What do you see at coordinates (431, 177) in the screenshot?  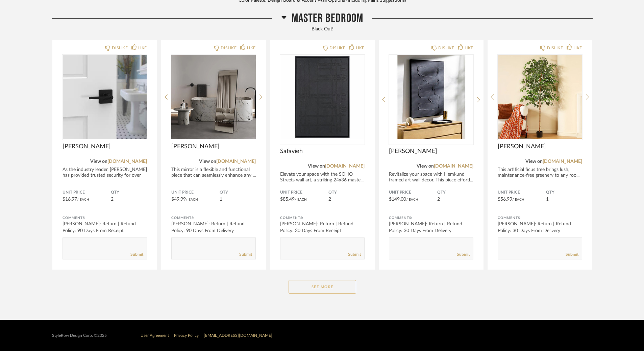 I see `div: Revitalize your space with Hemkund framed art wall decor. This piece effortl...` at bounding box center [431, 177].